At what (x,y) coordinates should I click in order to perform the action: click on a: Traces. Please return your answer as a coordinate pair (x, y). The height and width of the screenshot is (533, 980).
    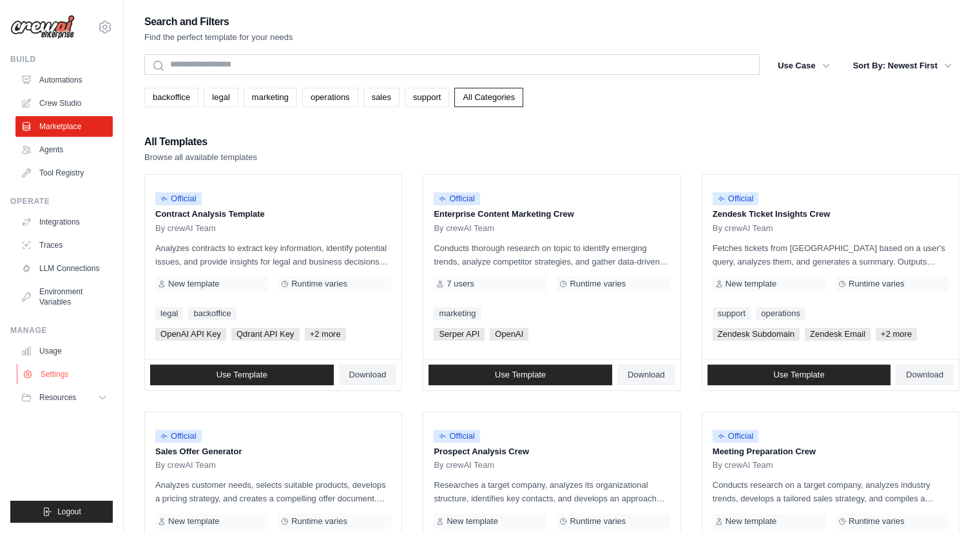
    Looking at the image, I should click on (64, 245).